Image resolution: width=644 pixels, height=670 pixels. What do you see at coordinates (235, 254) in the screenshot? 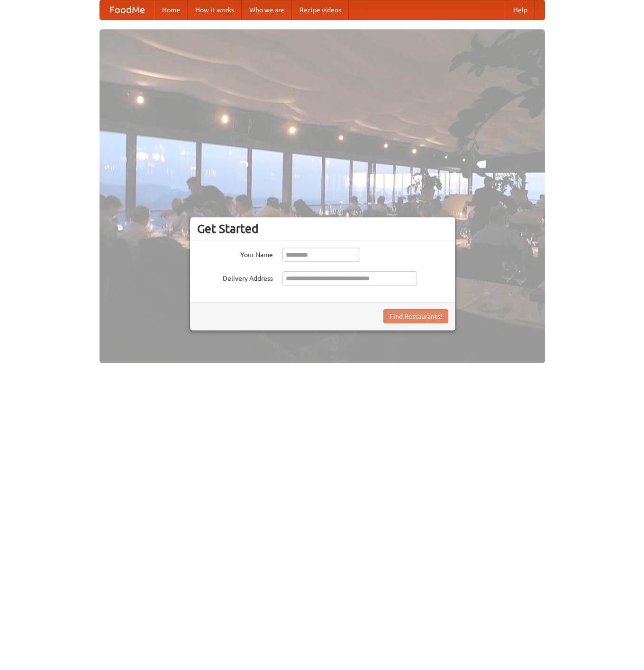
I see `label: Your Name` at bounding box center [235, 254].